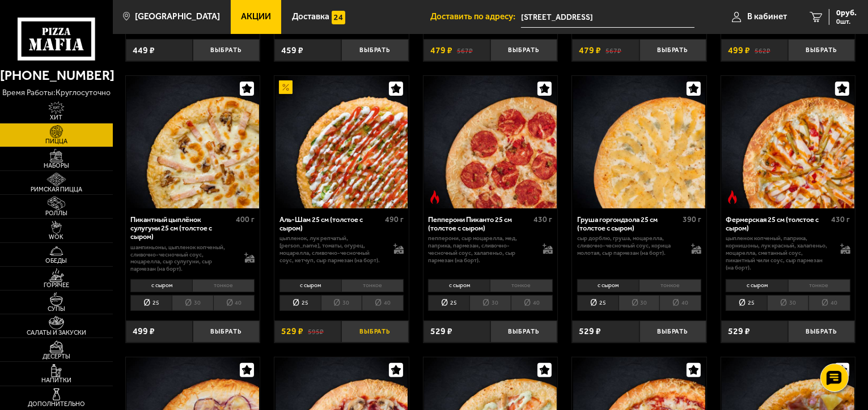 The width and height of the screenshot is (868, 410). Describe the element at coordinates (480, 249) in the screenshot. I see `p: пепперони, сыр Моцарелла, мед, паприка, пармезан, сливочно-чесночный соус, халапеньо, сыр пармеза...` at that location.